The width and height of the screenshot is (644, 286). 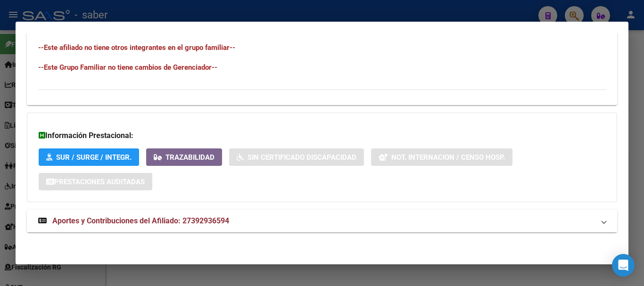 I want to click on h3: Información Prestacional:, so click(x=322, y=136).